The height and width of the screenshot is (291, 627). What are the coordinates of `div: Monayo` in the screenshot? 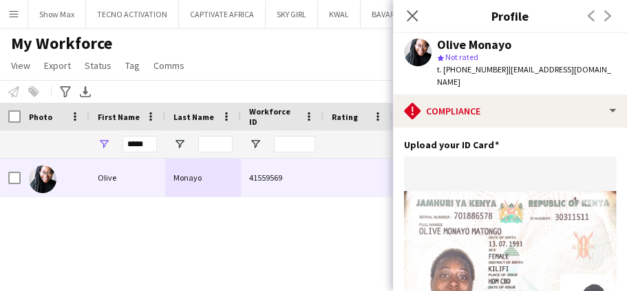 It's located at (203, 177).